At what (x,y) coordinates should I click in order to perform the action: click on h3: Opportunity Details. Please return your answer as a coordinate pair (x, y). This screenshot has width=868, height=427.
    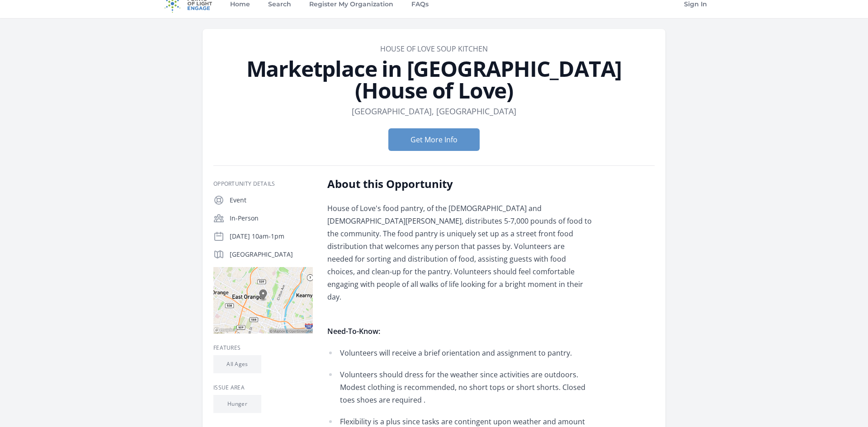
    Looking at the image, I should click on (263, 184).